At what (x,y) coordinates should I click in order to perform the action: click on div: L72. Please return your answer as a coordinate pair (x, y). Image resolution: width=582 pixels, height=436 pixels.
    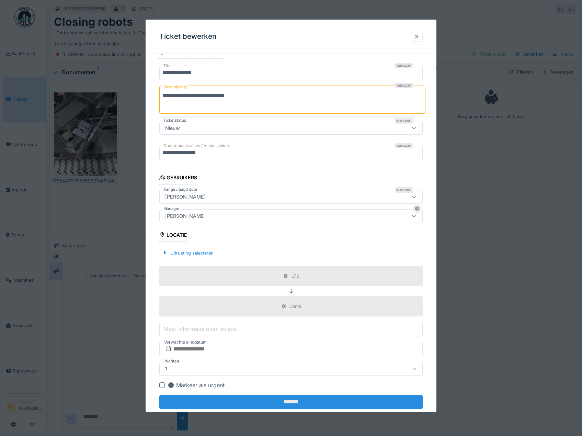
    Looking at the image, I should click on (295, 276).